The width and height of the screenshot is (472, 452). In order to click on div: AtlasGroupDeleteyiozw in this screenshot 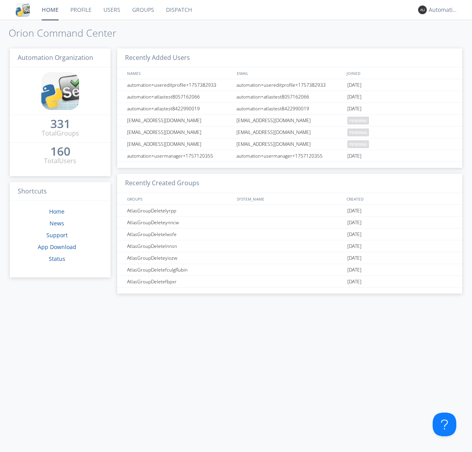, I will do `click(180, 257)`.